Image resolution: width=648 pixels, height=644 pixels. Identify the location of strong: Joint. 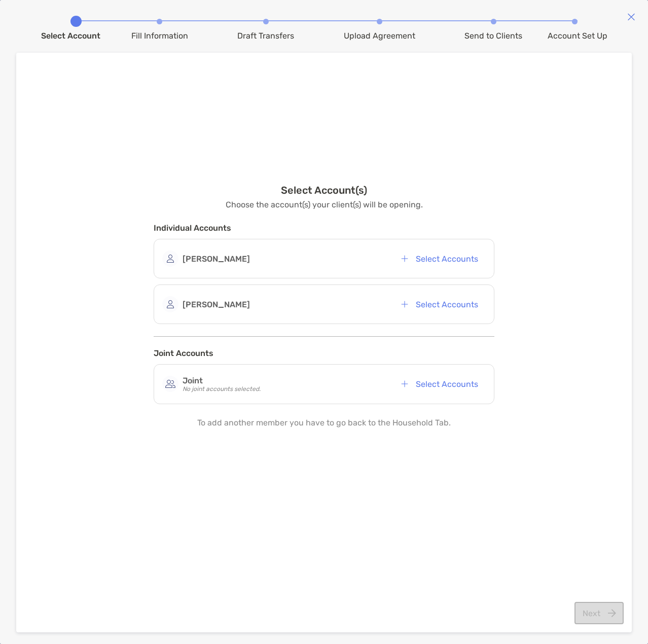
(193, 381).